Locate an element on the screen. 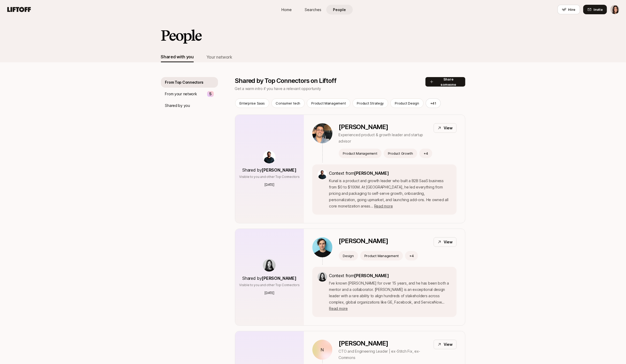 The image size is (626, 364). a: Home is located at coordinates (287, 10).